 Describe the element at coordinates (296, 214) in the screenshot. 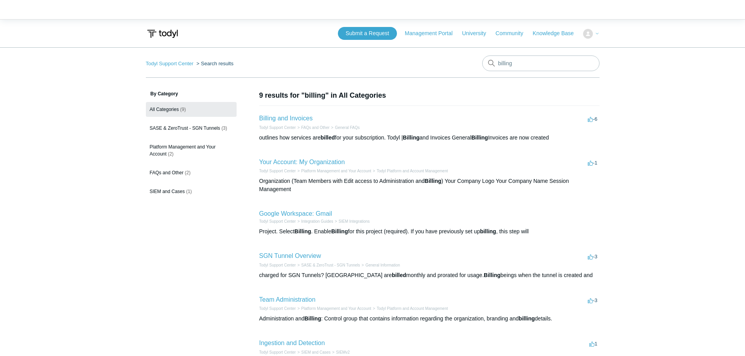

I see `a: Google Workspace: Gmail` at that location.